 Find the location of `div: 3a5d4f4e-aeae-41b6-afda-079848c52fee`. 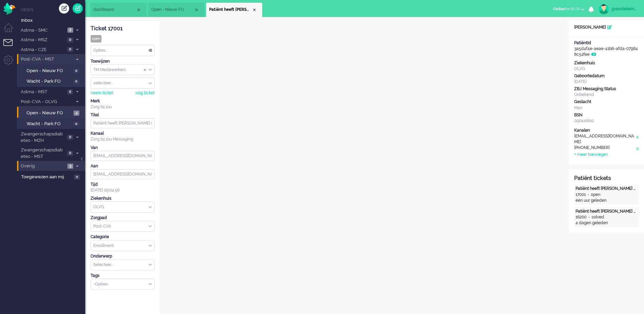

div: 3a5d4f4e-aeae-41b6-afda-079848c52fee is located at coordinates (607, 49).